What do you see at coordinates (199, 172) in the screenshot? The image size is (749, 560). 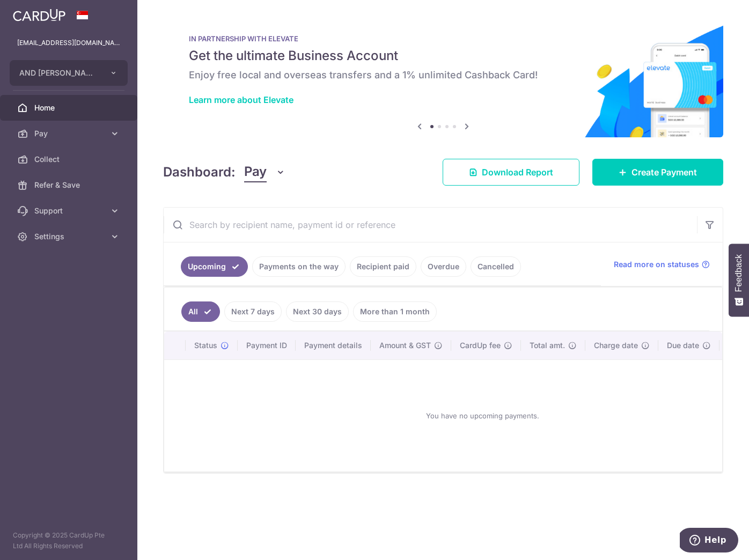 I see `h4: Dashboard:` at bounding box center [199, 172].